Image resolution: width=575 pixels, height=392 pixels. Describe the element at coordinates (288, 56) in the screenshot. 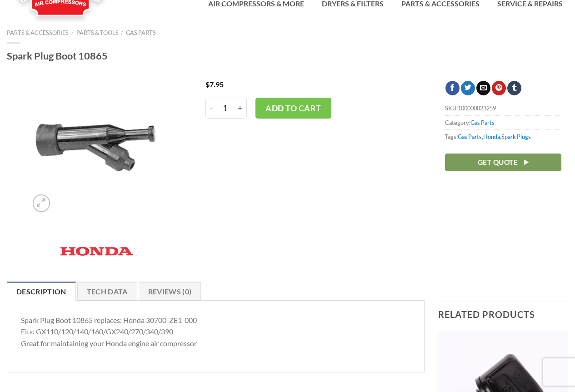

I see `h1: Spark Plug Boot 10865` at that location.